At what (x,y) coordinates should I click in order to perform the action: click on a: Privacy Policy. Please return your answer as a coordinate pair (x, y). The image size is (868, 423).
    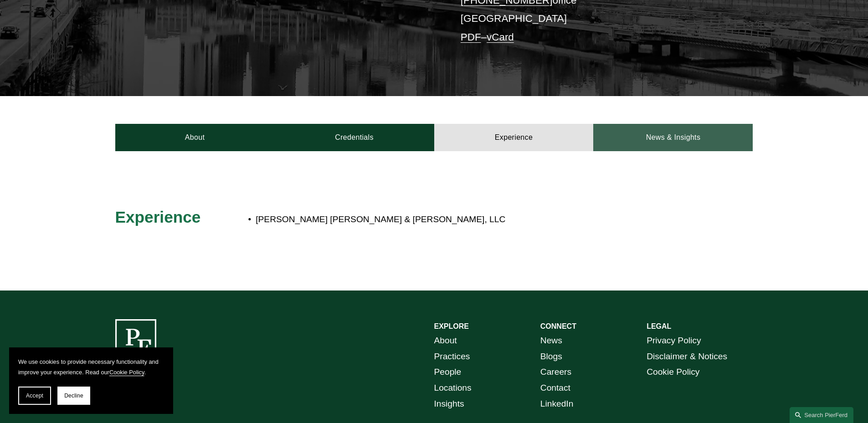
    Looking at the image, I should click on (674, 341).